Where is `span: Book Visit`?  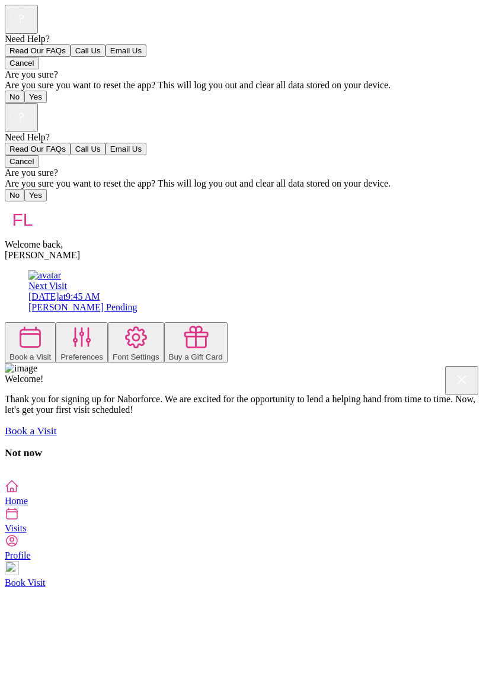
span: Book Visit is located at coordinates (25, 582).